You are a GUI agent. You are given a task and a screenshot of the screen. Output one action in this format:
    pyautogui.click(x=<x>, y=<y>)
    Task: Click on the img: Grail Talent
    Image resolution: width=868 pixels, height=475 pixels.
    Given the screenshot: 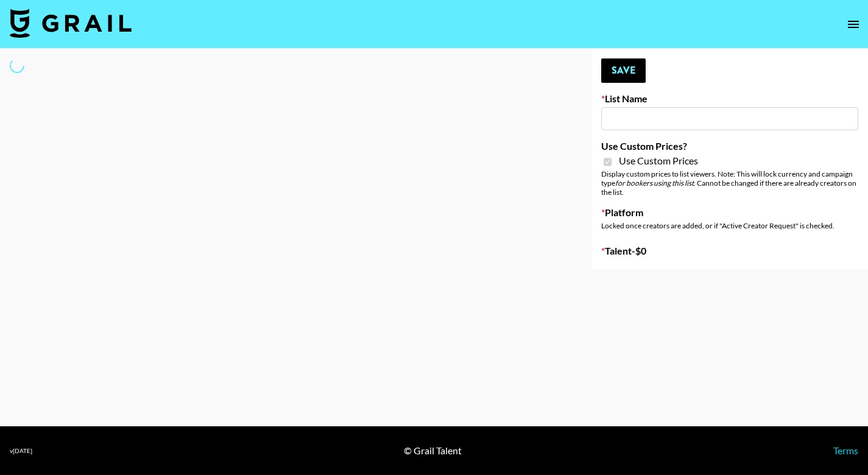 What is the action you would take?
    pyautogui.click(x=71, y=23)
    